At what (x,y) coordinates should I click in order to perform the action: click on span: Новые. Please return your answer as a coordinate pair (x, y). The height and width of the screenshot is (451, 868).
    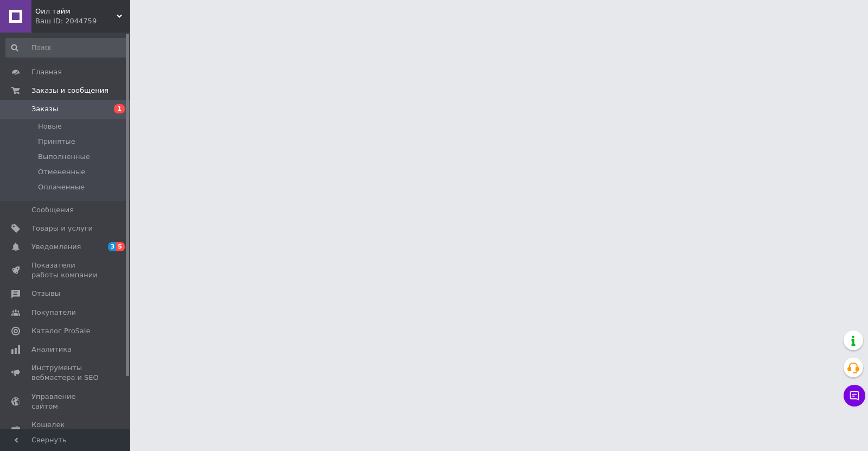
    Looking at the image, I should click on (50, 126).